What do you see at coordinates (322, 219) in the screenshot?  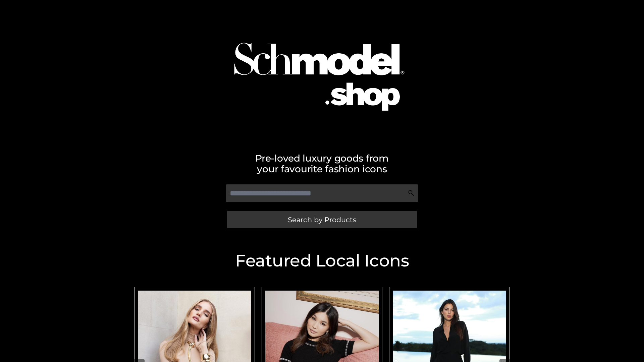 I see `span: Search by Products` at bounding box center [322, 219].